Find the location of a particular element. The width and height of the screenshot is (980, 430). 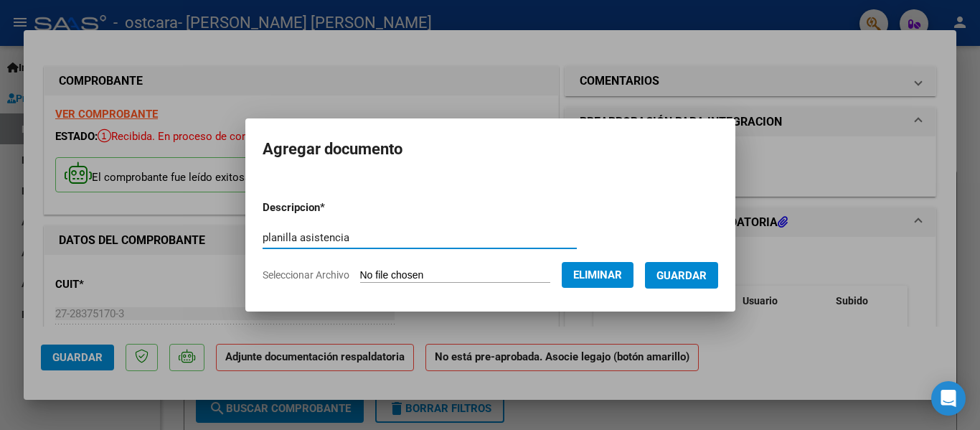

span: Seleccionar Archivo is located at coordinates (306, 275).